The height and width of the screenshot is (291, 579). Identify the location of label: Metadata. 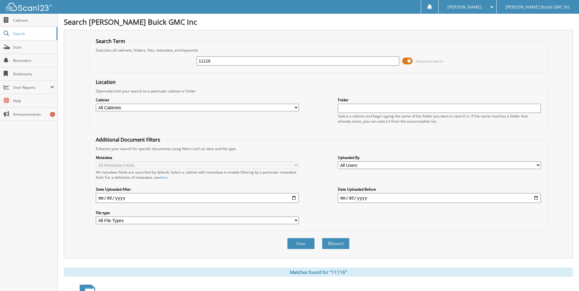
(197, 158).